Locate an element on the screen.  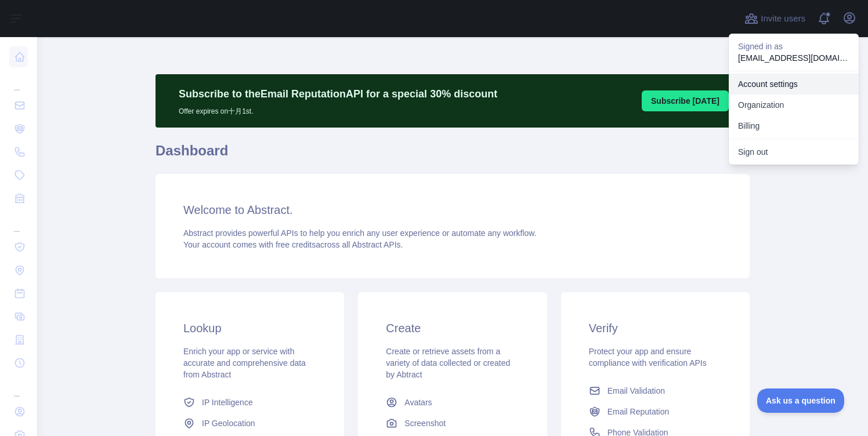
span: Enrich your app or service with accurate and comprehensive data from Abstract is located at coordinates (244, 363).